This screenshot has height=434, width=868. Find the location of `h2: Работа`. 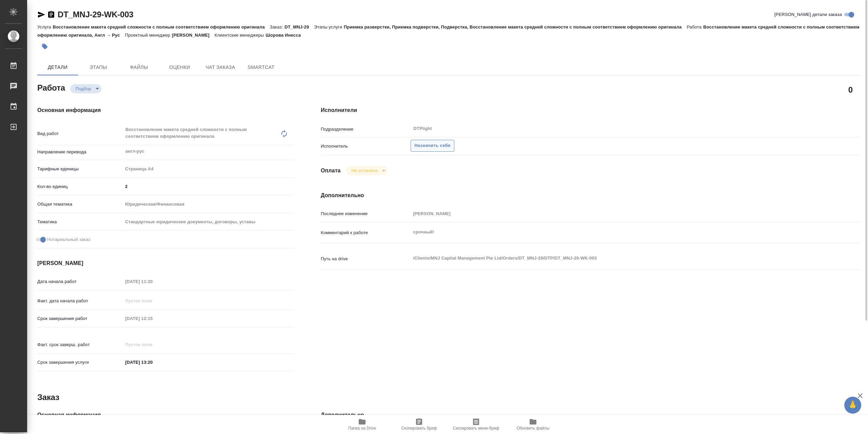

h2: Работа is located at coordinates (51, 87).